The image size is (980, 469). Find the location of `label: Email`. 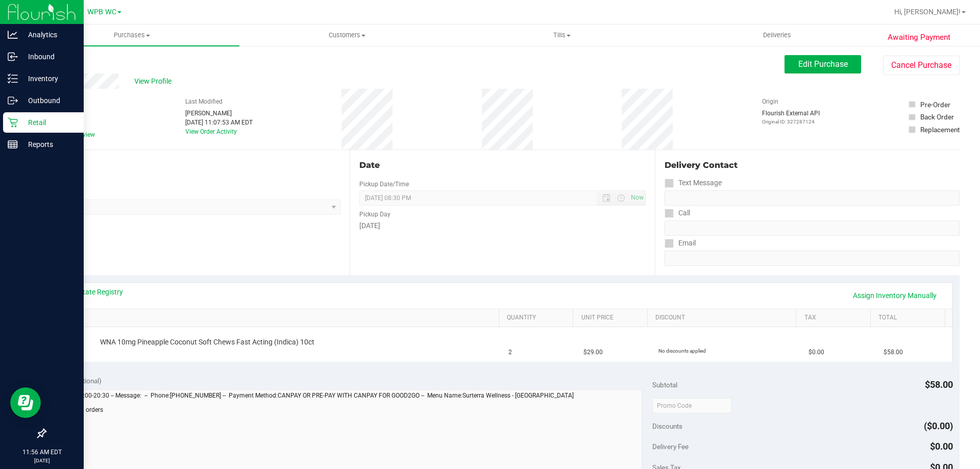

label: Email is located at coordinates (680, 243).